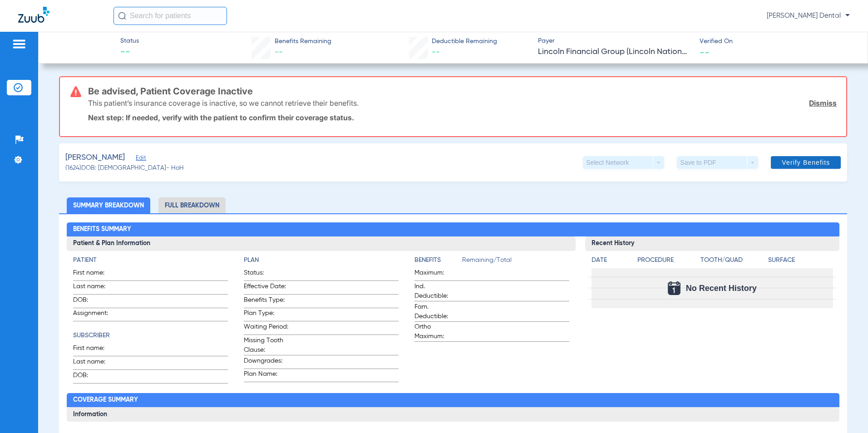 The image size is (868, 433). What do you see at coordinates (615, 41) in the screenshot?
I see `span: Payer` at bounding box center [615, 41].